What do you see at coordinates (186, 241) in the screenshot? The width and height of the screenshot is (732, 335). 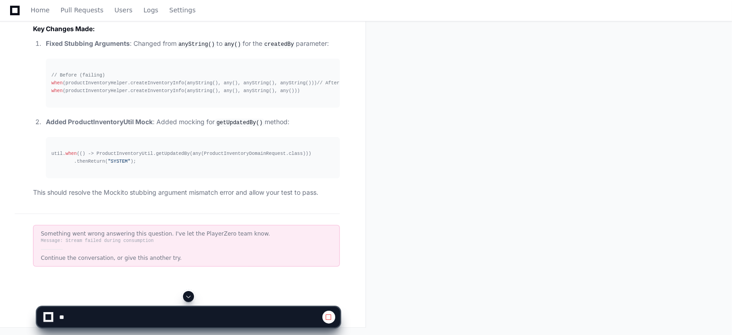 I see `div: Message: Stream failed during consumption` at bounding box center [186, 241].